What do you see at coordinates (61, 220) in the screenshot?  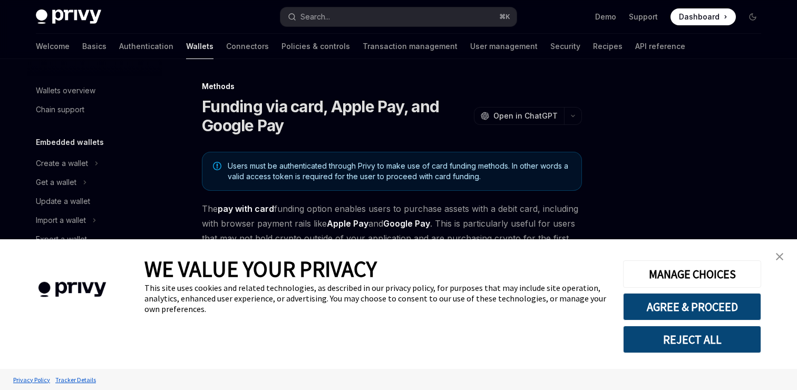 I see `div: Import a wallet` at bounding box center [61, 220].